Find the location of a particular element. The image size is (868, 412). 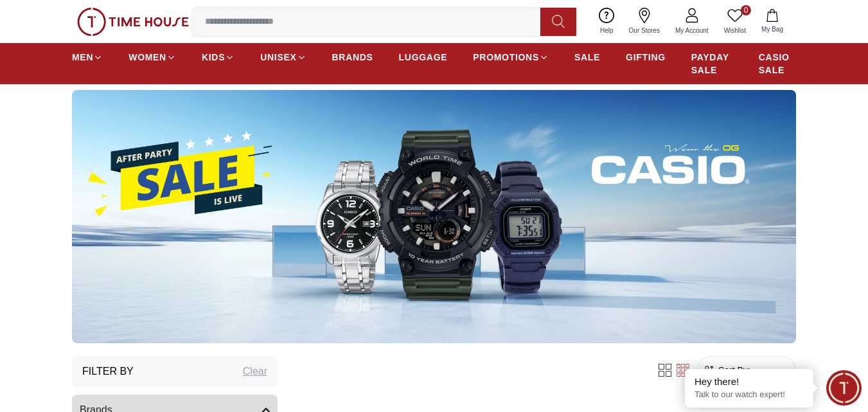

a: UNISEX is located at coordinates (282, 57).